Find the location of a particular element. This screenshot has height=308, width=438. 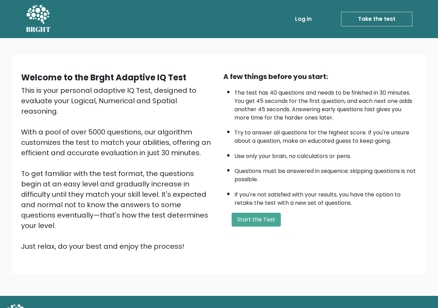

li: Questions must be answered in sequence; skipping questions is not possible. is located at coordinates (326, 173).